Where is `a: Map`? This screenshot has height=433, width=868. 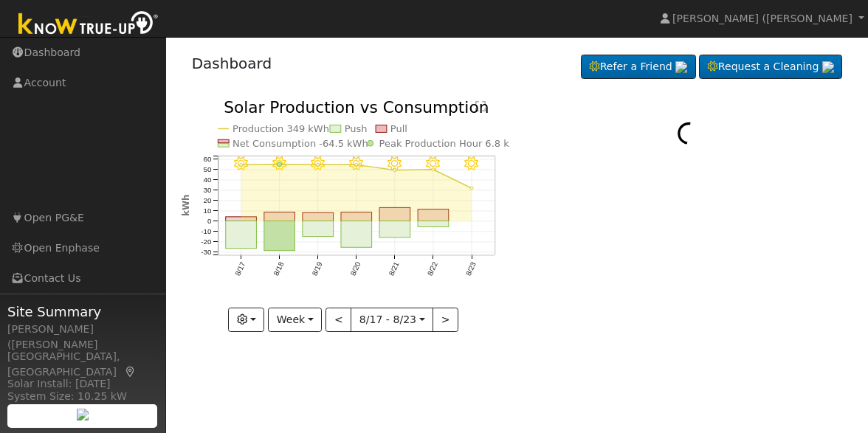 a: Map is located at coordinates (130, 372).